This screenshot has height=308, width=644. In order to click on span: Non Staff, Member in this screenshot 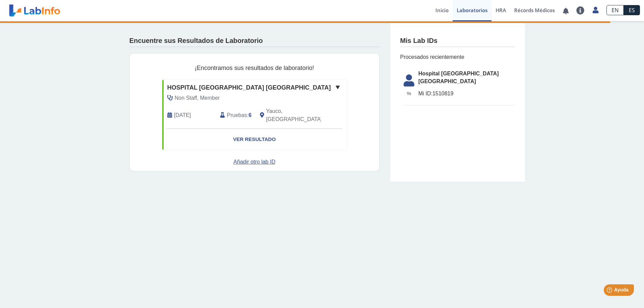, I will do `click(198, 98)`.